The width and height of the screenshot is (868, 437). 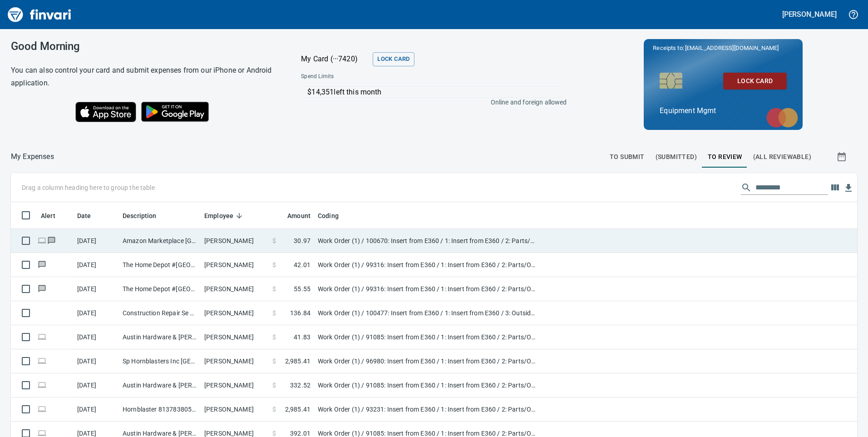 What do you see at coordinates (88, 188) in the screenshot?
I see `p: Drag a column heading here to group the table` at bounding box center [88, 188].